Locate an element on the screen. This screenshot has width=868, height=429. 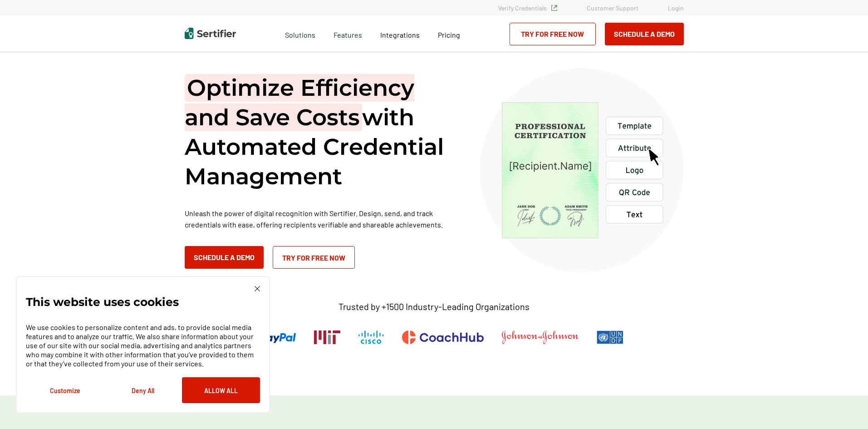
span: Integrations is located at coordinates (400, 34).